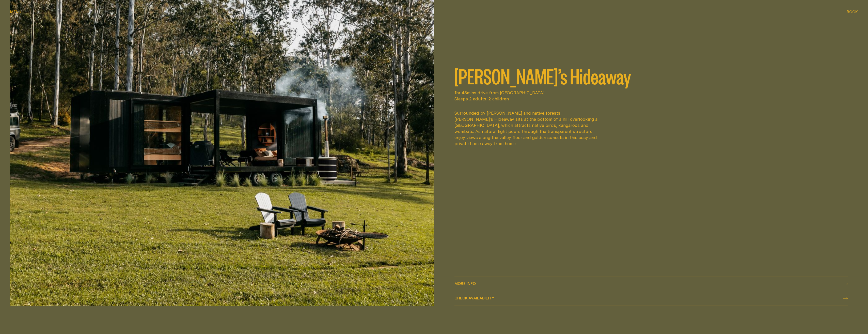  I want to click on span: Check availability, so click(474, 298).